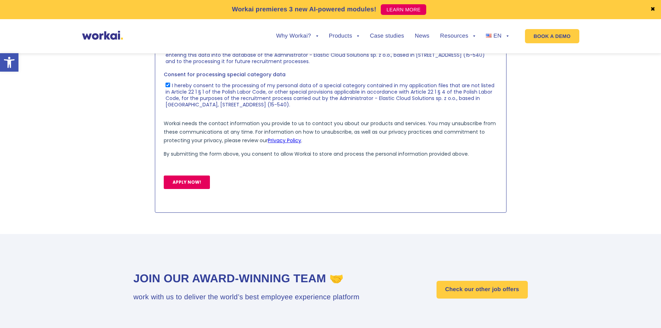 The width and height of the screenshot is (661, 328). What do you see at coordinates (422, 36) in the screenshot?
I see `a: News` at bounding box center [422, 36].